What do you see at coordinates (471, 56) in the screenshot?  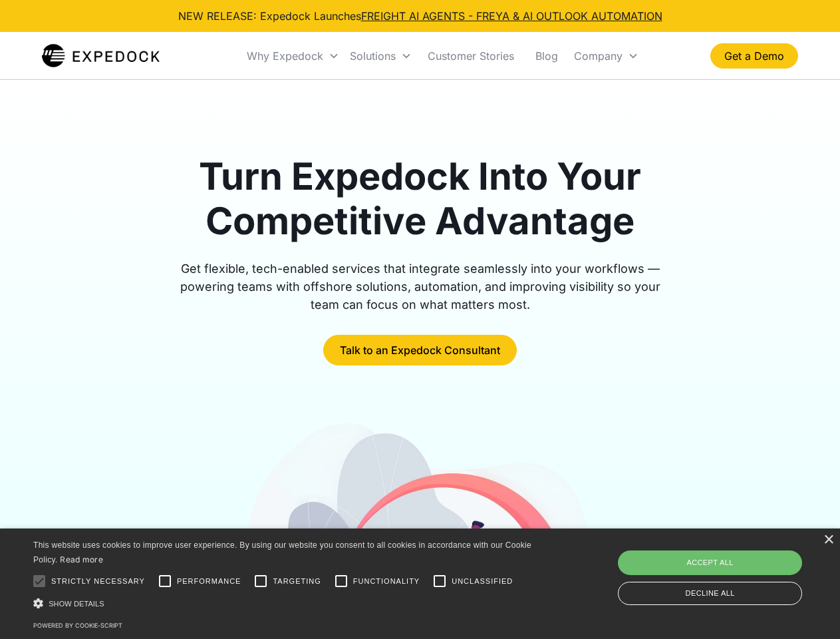 I see `a: Customer Stories` at bounding box center [471, 56].